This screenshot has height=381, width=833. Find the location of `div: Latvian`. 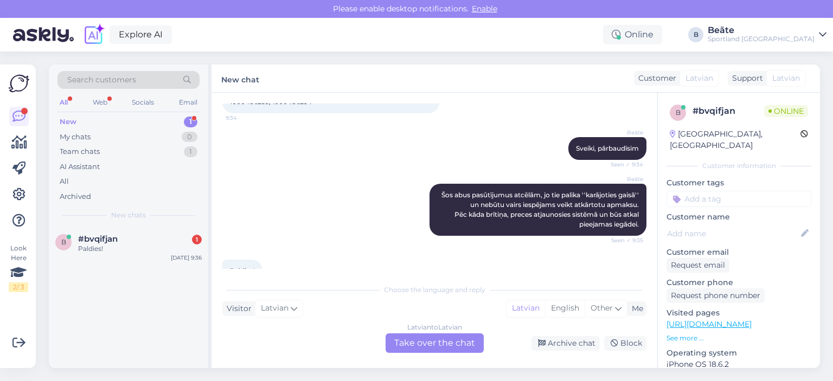

div: Latvian is located at coordinates (525, 308).